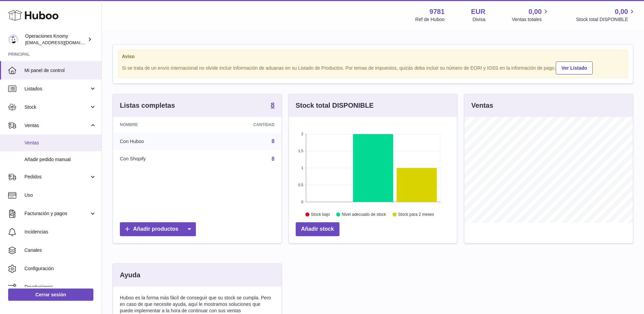 This screenshot has height=314, width=644. I want to click on img: operaciones@selfkit.com, so click(13, 39).